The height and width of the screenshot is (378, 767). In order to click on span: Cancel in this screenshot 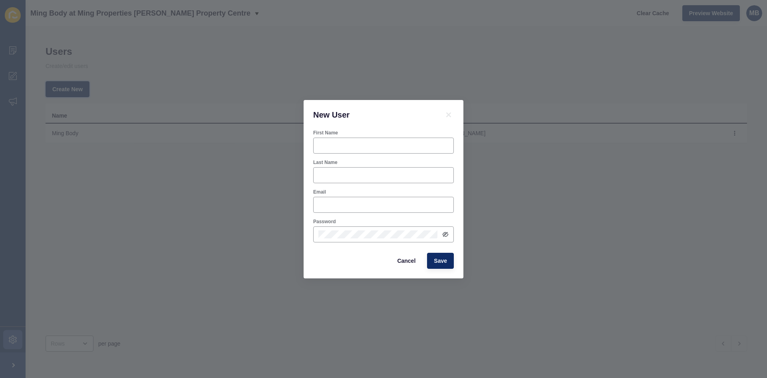, I will do `click(406, 261)`.